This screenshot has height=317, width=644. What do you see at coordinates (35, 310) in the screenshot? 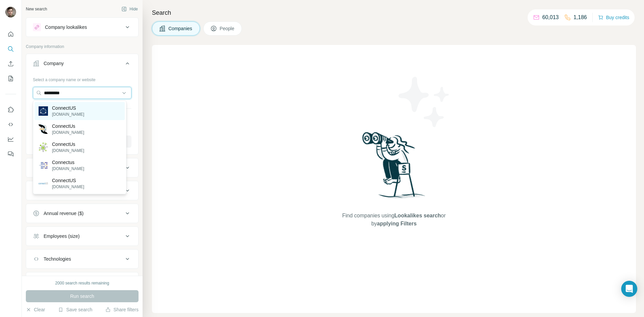
I see `button: Clear` at bounding box center [35, 310].